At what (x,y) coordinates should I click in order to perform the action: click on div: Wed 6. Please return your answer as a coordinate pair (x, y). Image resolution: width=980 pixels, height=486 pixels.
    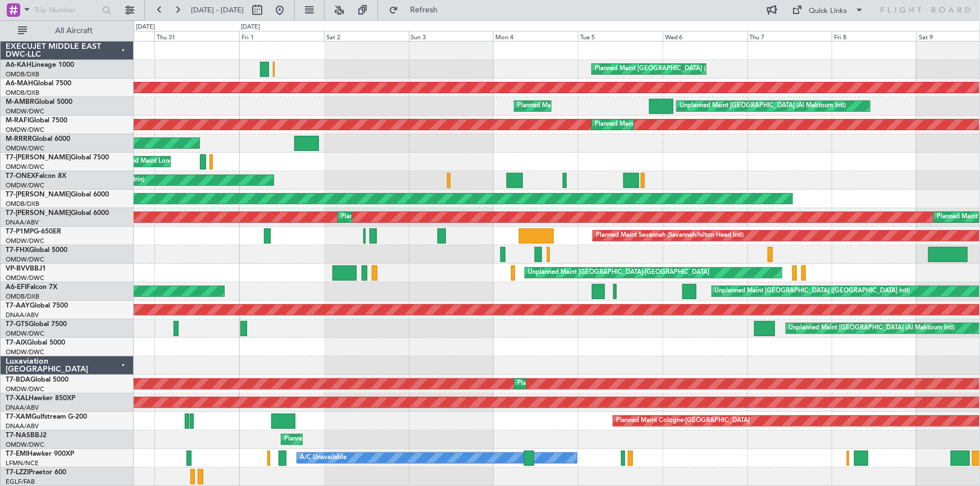
    Looking at the image, I should click on (704, 36).